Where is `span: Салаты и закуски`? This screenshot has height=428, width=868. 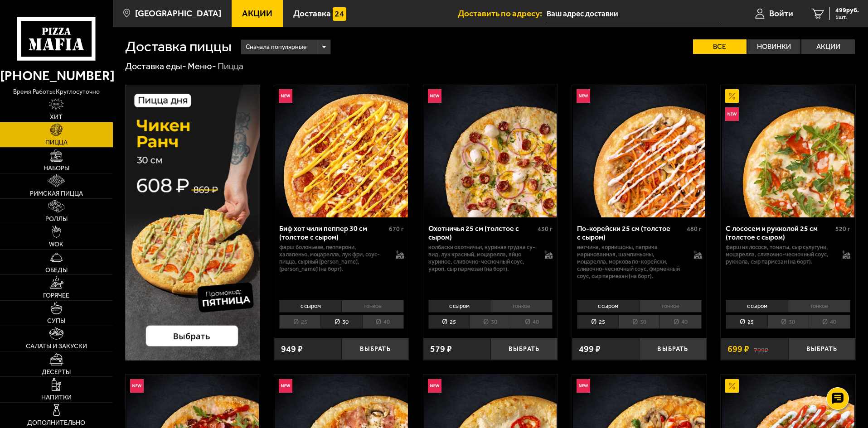 span: Салаты и закуски is located at coordinates (56, 347).